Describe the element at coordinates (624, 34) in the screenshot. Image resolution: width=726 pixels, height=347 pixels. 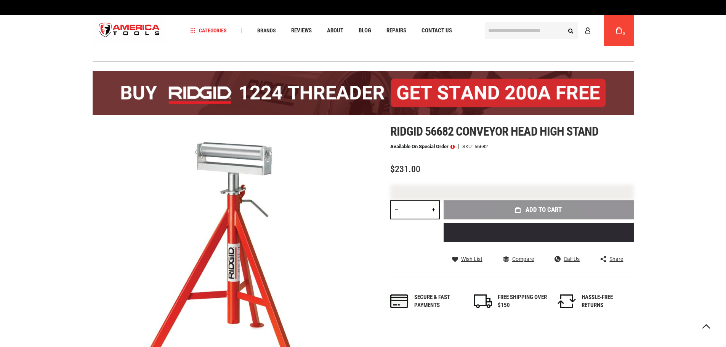
I see `span: 0` at that location.